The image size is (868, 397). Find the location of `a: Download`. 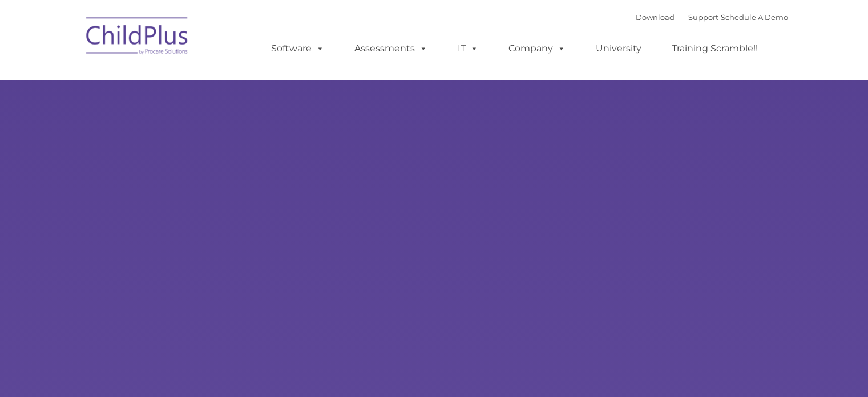

a: Download is located at coordinates (655, 17).